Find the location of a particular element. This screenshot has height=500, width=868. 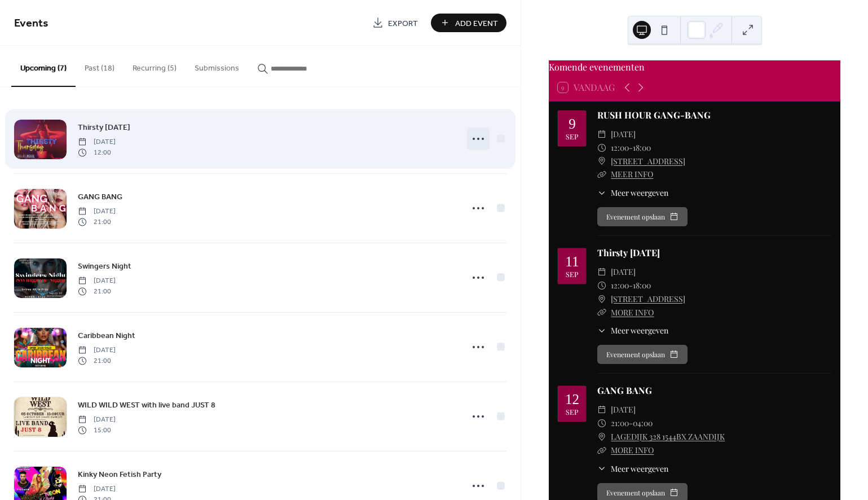

span: Export is located at coordinates (403, 23).